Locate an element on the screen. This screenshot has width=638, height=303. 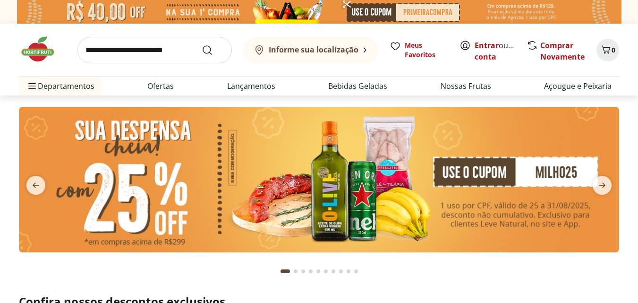
span: ou is located at coordinates (495, 51).